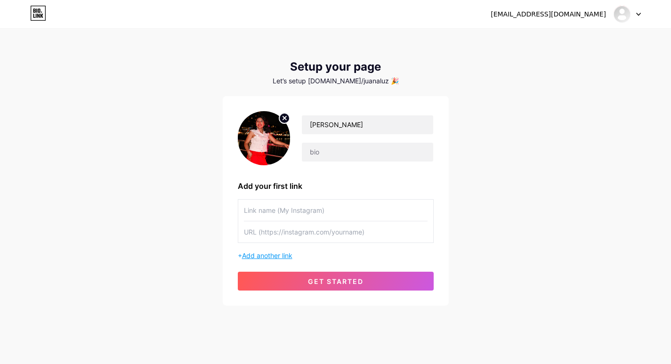 Image resolution: width=671 pixels, height=364 pixels. What do you see at coordinates (622, 14) in the screenshot?
I see `img: juanaluz` at bounding box center [622, 14].